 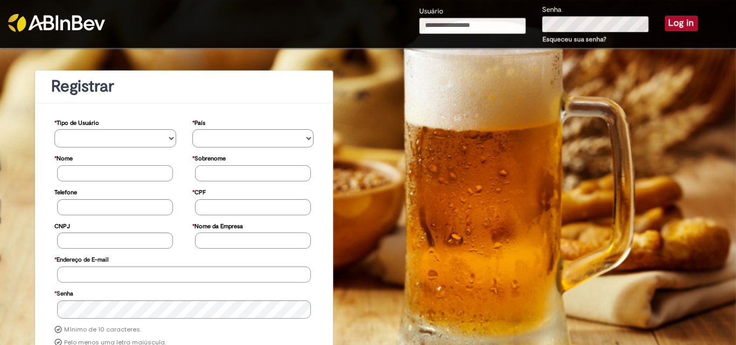 What do you see at coordinates (81, 258) in the screenshot?
I see `label: Endereço de E-mail` at bounding box center [81, 258].